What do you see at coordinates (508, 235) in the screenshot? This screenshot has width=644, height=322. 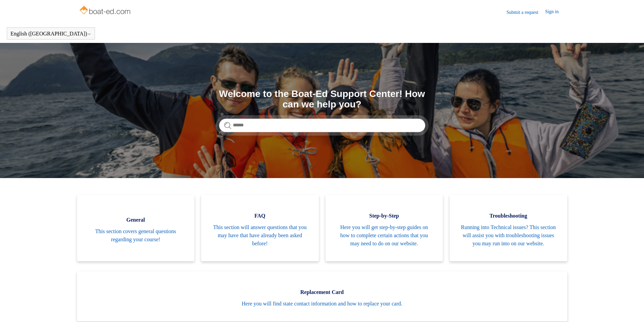 I see `span: Running into Technical issues? This section will assist you with troubleshooting issues you may r...` at bounding box center [508, 235].